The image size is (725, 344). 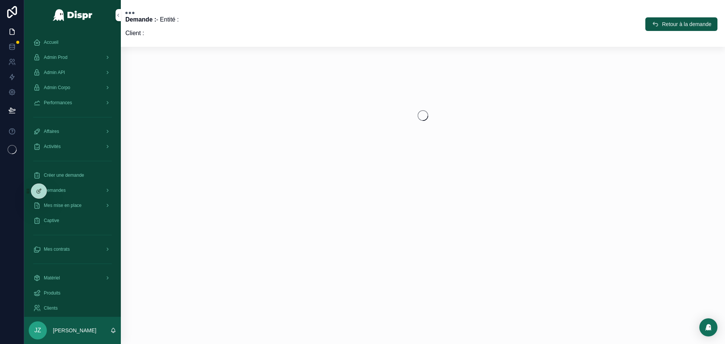 I want to click on span: Admin API, so click(x=54, y=72).